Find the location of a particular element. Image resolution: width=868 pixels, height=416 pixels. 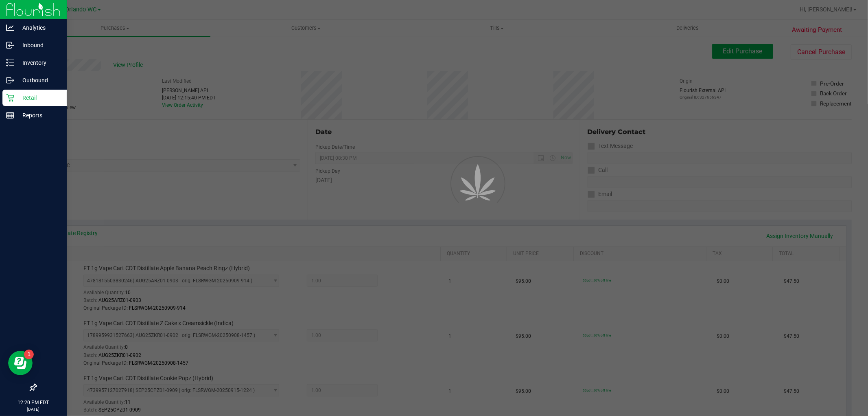

p: Reports is located at coordinates (39, 115).